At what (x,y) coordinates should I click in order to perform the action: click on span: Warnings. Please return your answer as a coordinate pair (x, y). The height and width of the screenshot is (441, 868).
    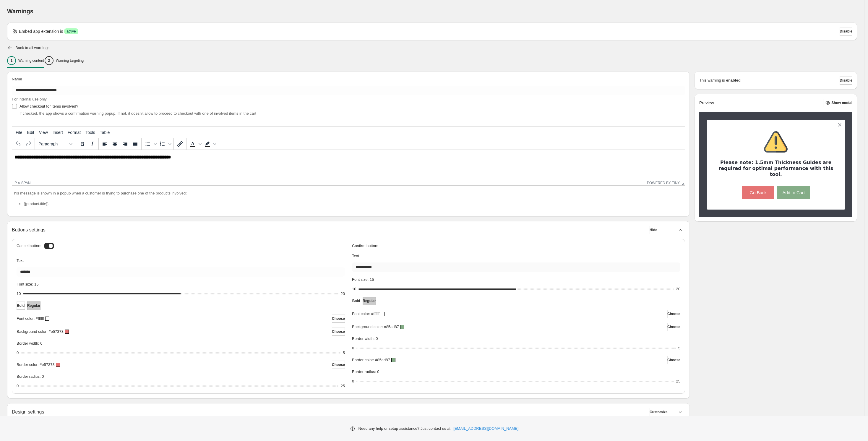
    Looking at the image, I should click on (20, 12).